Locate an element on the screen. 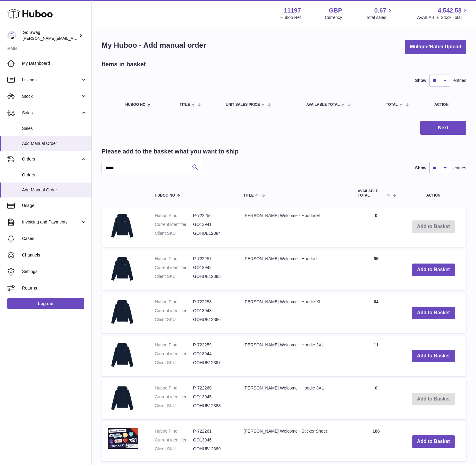 Image resolution: width=476 pixels, height=465 pixels. td: 186 is located at coordinates (376, 442).